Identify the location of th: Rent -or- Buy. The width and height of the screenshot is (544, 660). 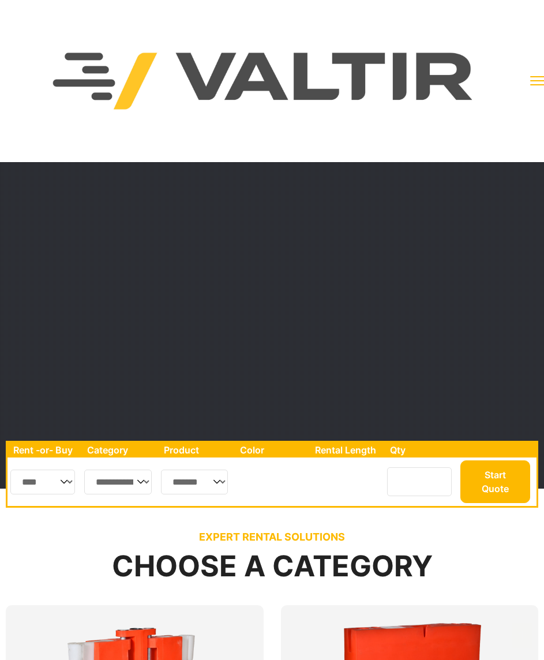
(44, 450).